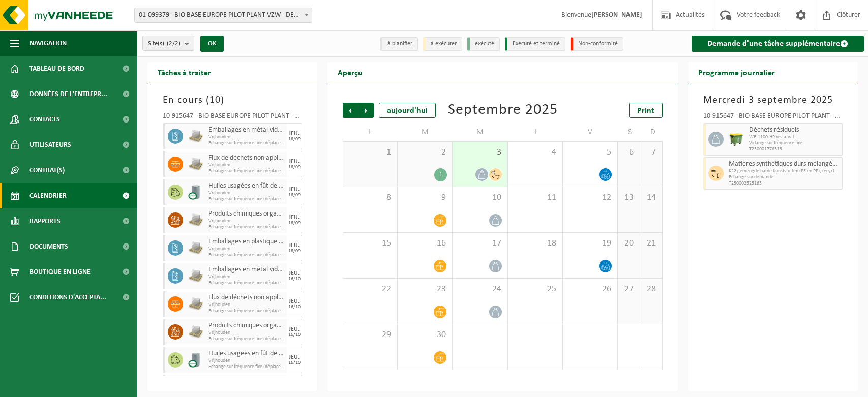 The width and height of the screenshot is (868, 397). What do you see at coordinates (794, 131) in the screenshot?
I see `span: Déchets résiduels` at bounding box center [794, 131].